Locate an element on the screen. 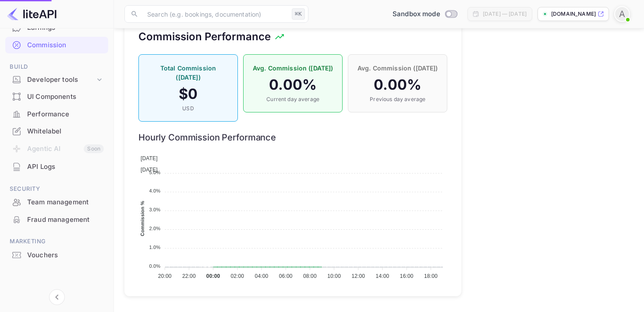  a: Whitelabel is located at coordinates (56, 131).